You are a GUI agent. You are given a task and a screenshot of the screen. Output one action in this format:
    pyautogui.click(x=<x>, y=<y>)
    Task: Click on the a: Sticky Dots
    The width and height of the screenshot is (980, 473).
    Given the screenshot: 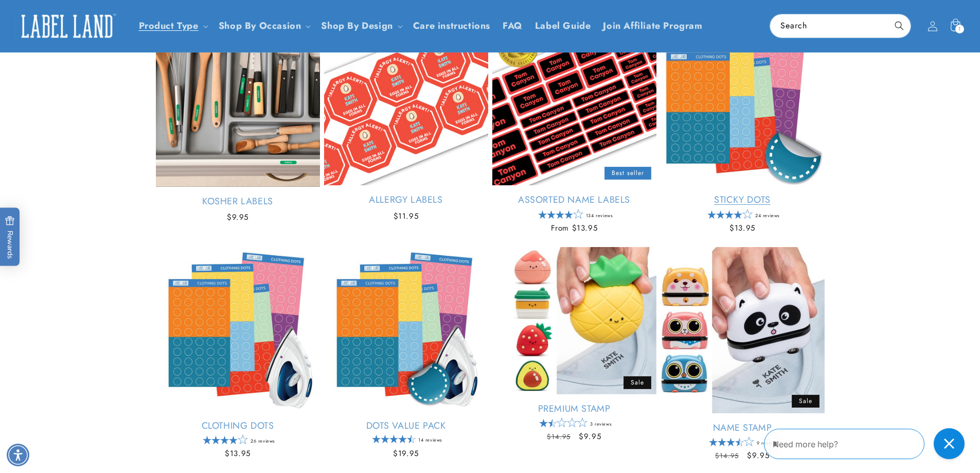 What is the action you would take?
    pyautogui.click(x=742, y=200)
    